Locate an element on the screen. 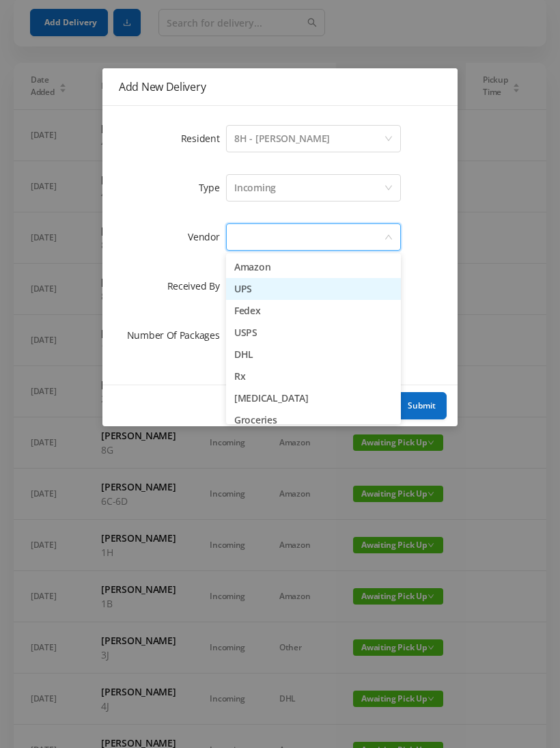  button: Submit is located at coordinates (421, 406).